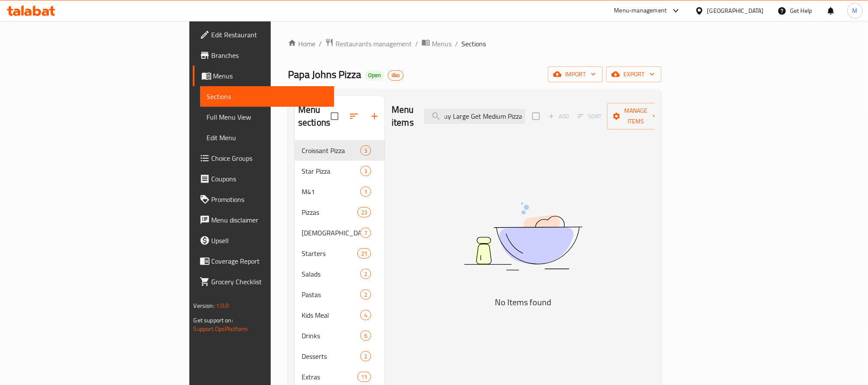 The width and height of the screenshot is (868, 385). I want to click on div: Starters21, so click(340, 253).